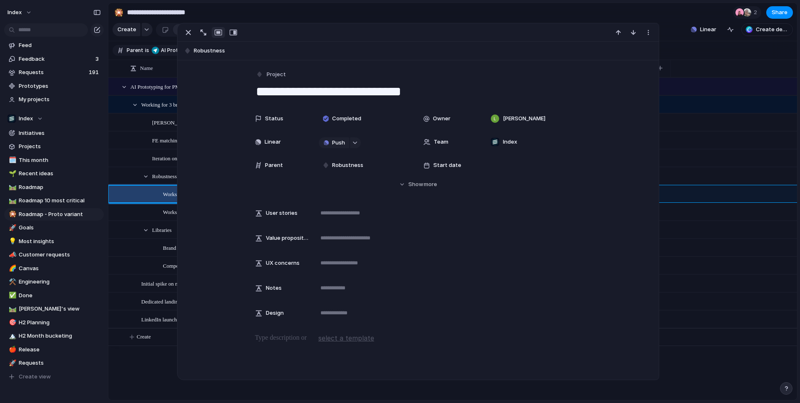  What do you see at coordinates (194, 194) in the screenshot?
I see `span: Works for chosen 3 websites` at bounding box center [194, 194].